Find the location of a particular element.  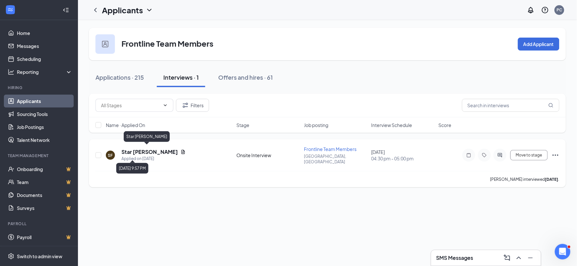

svg: Collapse is located at coordinates (66, 10).